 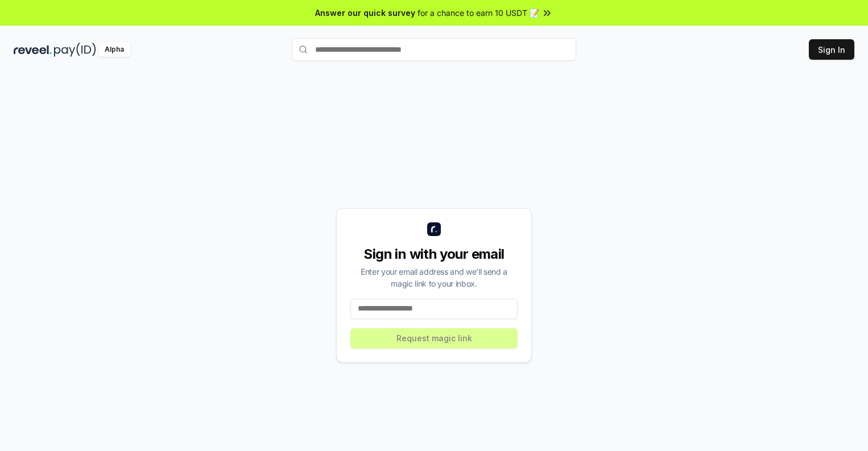 What do you see at coordinates (434, 277) in the screenshot?
I see `div: Enter your email address and we’ll send a magic link to your inbox.` at bounding box center [434, 277].